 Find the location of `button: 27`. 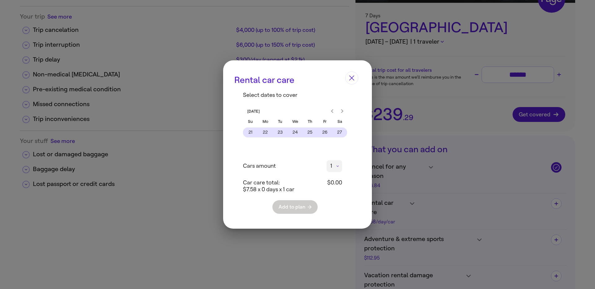

button: 27 is located at coordinates (339, 133).